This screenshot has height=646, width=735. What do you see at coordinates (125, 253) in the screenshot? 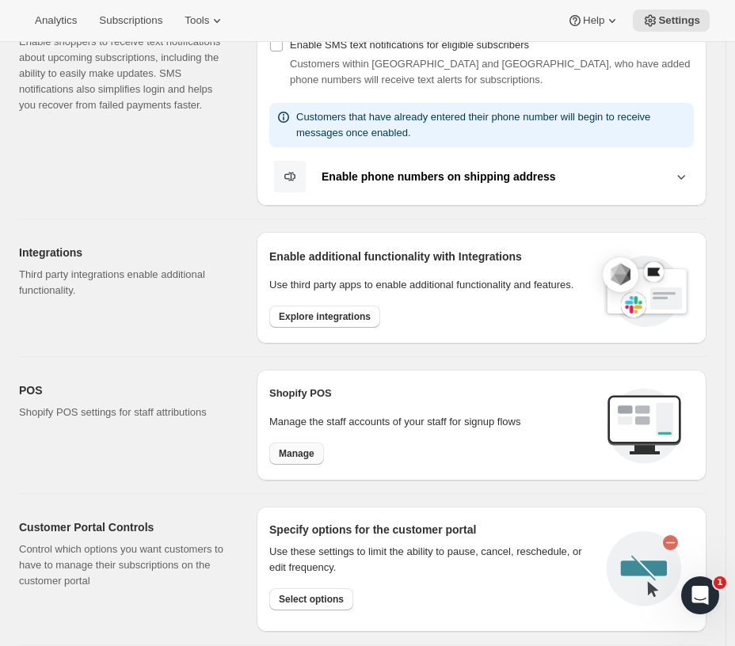
I see `h2: Integrations` at bounding box center [125, 253].